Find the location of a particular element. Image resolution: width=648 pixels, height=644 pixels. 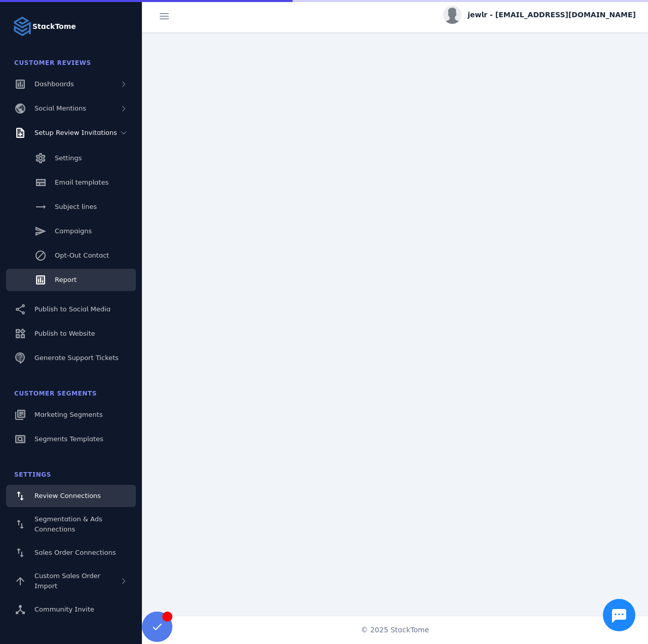

span: Report is located at coordinates (66, 280).